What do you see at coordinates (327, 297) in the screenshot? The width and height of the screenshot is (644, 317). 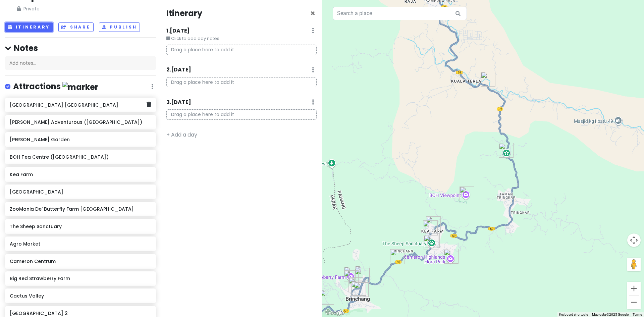 I see `div: Hoki Cafe` at bounding box center [327, 297].